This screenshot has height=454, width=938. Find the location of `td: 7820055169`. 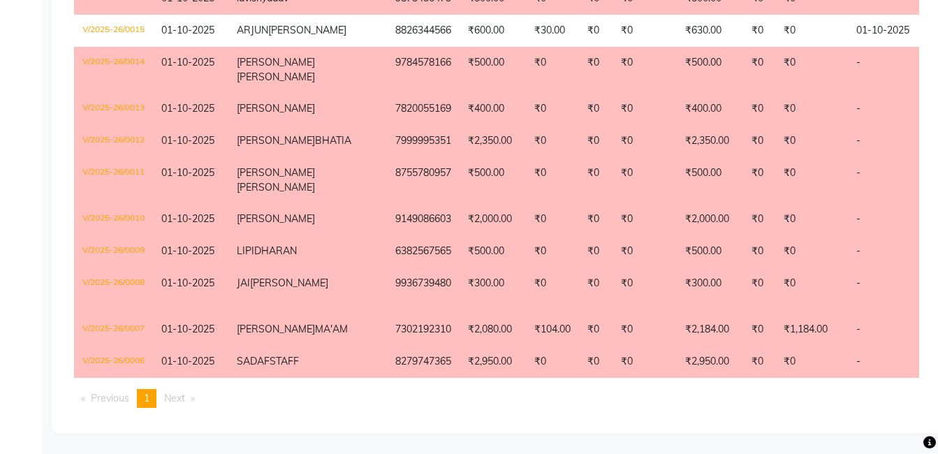

td: 7820055169 is located at coordinates (423, 109).